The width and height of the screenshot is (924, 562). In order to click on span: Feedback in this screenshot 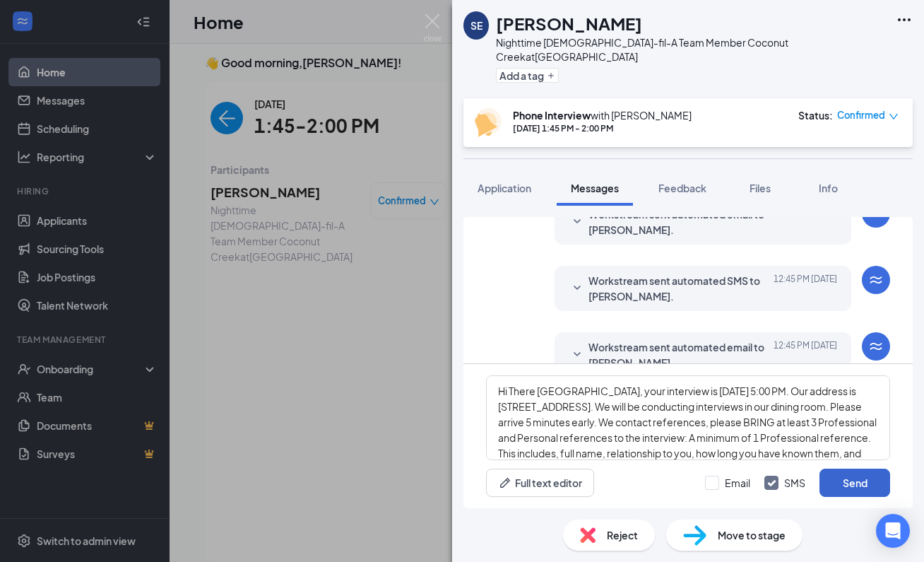, I will do `click(683, 188)`.